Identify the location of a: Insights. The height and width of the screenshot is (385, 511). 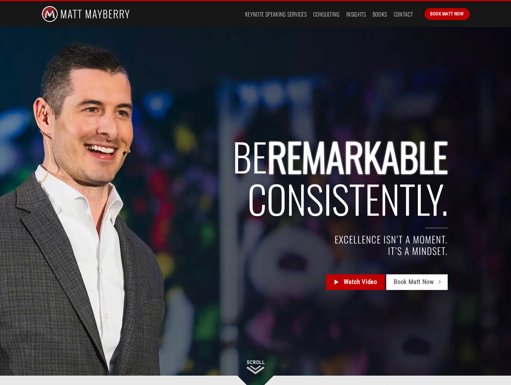
(356, 14).